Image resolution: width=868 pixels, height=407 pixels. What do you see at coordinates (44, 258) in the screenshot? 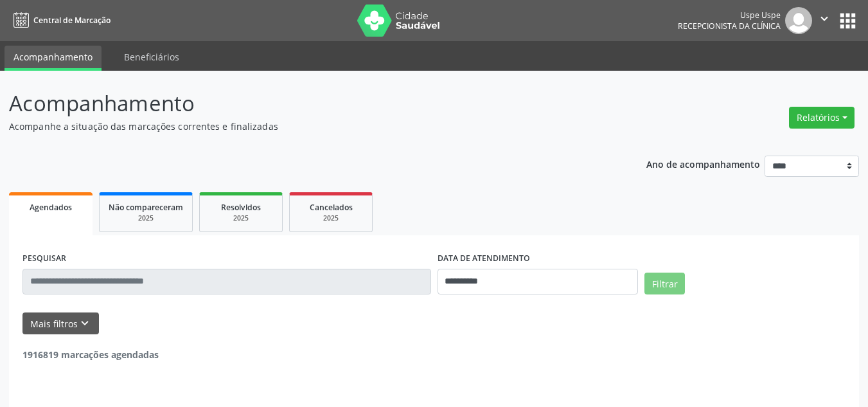
I see `label: PESQUISAR` at bounding box center [44, 258].